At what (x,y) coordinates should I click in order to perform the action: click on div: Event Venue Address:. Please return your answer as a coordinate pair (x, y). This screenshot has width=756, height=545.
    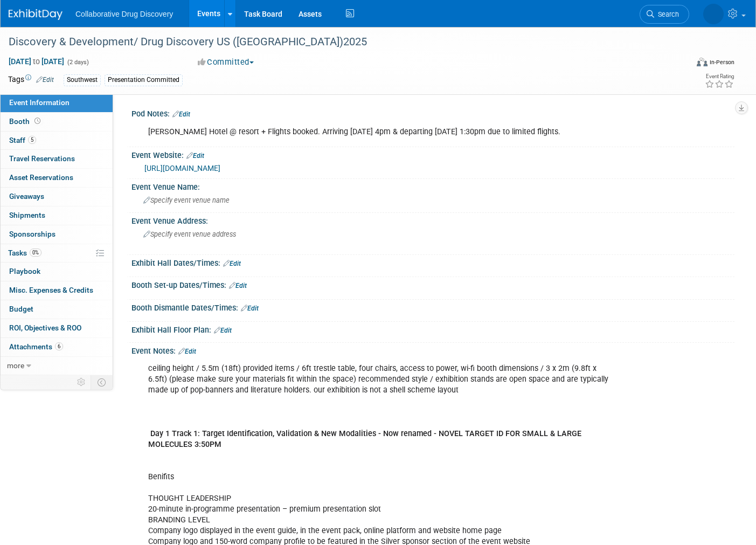
    Looking at the image, I should click on (433, 219).